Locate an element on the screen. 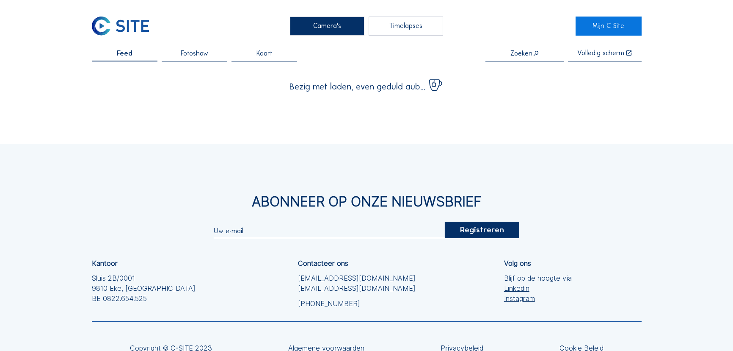 The image size is (733, 351). div: Registreren is located at coordinates (482, 229).